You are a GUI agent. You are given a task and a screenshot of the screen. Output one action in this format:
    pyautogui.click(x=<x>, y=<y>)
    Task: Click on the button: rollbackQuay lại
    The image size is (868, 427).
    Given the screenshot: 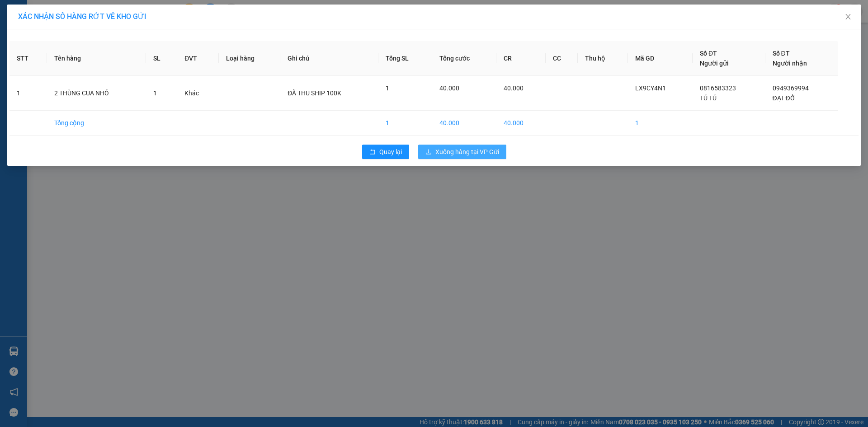 What is the action you would take?
    pyautogui.click(x=385, y=152)
    